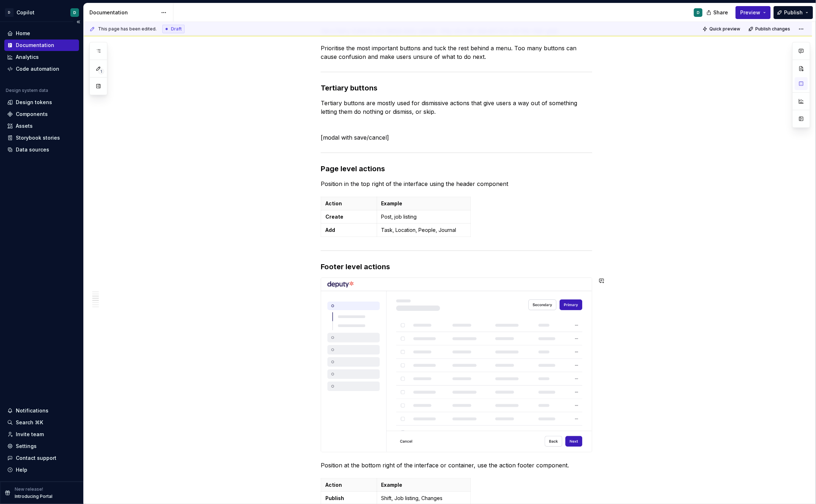  Describe the element at coordinates (42, 69) in the screenshot. I see `a: Code automation` at that location.